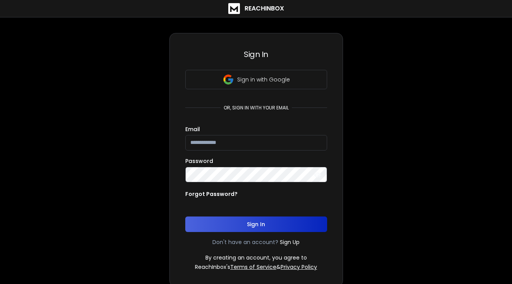 This screenshot has height=284, width=512. What do you see at coordinates (256, 9) in the screenshot?
I see `a: ReachInbox` at bounding box center [256, 9].